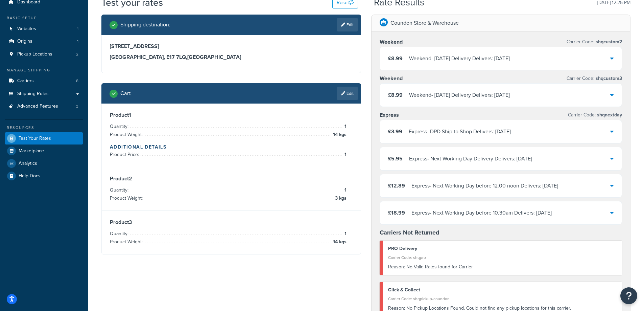  Describe the element at coordinates (503, 248) in the screenshot. I see `div: PRO Delivery` at that location.